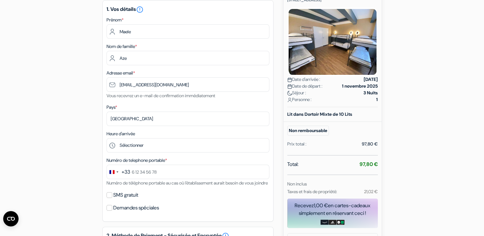 The image size is (484, 236). What do you see at coordinates (299, 99) in the screenshot?
I see `span: Personne :` at bounding box center [299, 99].